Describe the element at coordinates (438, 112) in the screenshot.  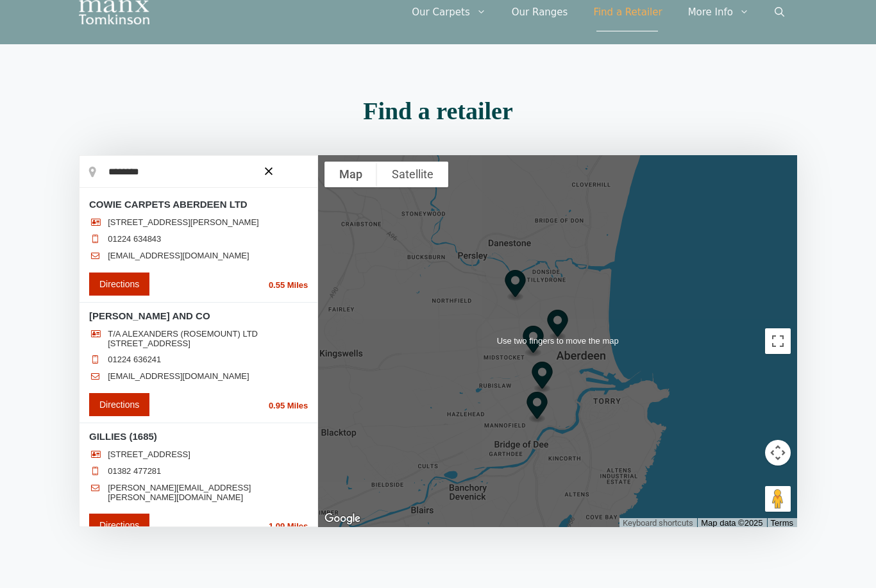
I see `h2: Find a retailer` at that location.